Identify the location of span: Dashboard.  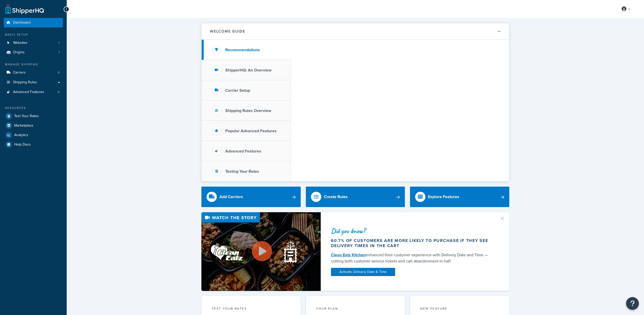
(22, 23).